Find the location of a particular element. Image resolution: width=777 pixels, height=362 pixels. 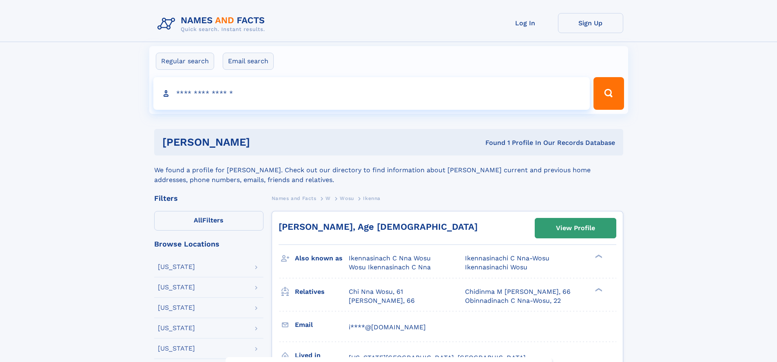

span: Wosu is located at coordinates (346, 198).